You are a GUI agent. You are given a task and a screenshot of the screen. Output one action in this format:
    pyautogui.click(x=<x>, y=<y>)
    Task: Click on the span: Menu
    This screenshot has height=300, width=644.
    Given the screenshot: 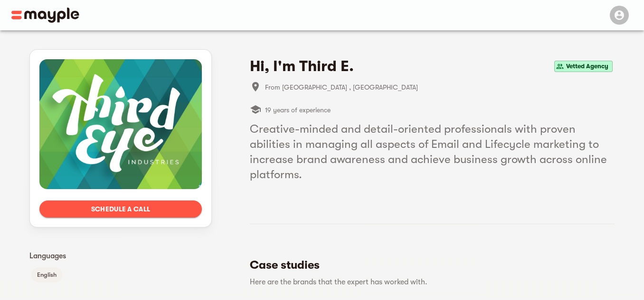 What is the action you would take?
    pyautogui.click(x=618, y=14)
    